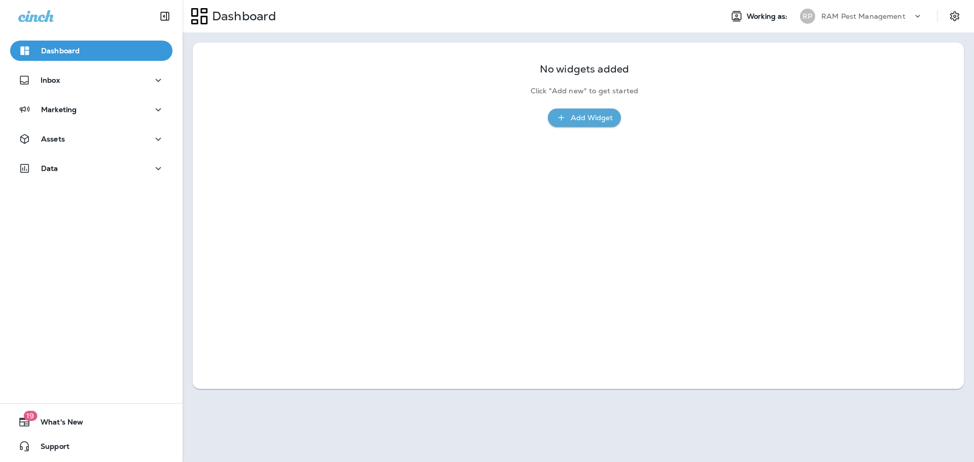 The image size is (974, 462). I want to click on button: Data, so click(91, 168).